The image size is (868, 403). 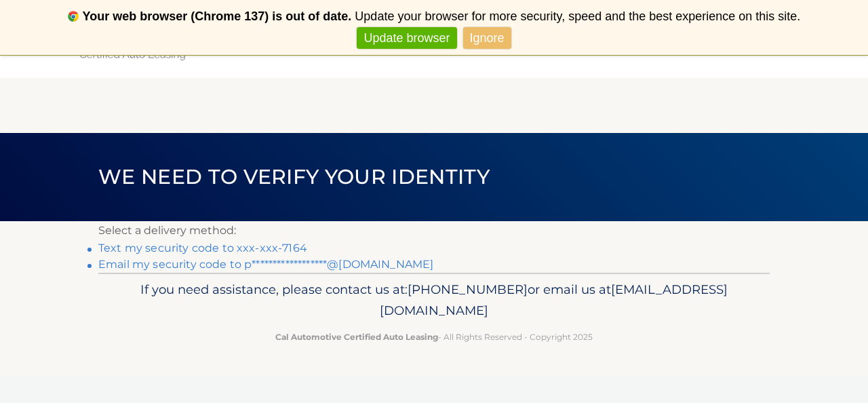 What do you see at coordinates (434, 230) in the screenshot?
I see `p: Select a delivery method:` at bounding box center [434, 230].